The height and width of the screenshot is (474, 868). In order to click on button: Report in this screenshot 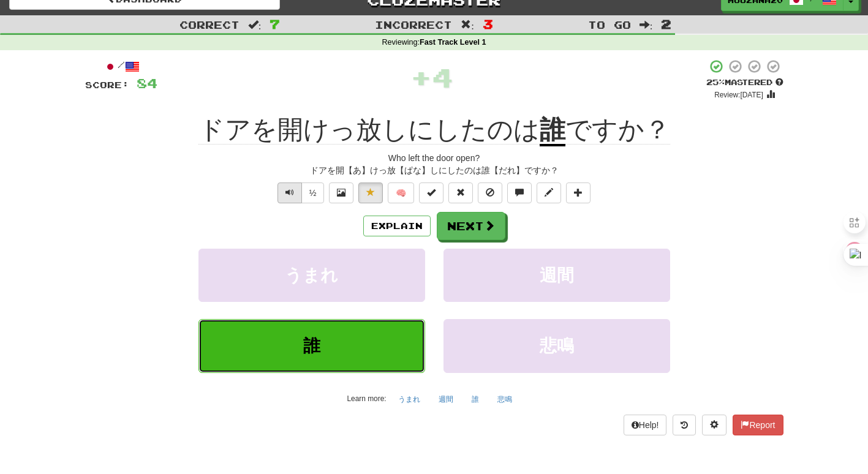, I will do `click(757, 425)`.